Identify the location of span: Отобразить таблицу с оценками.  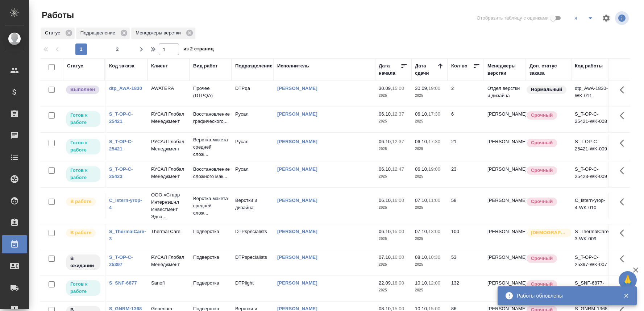
(512, 18).